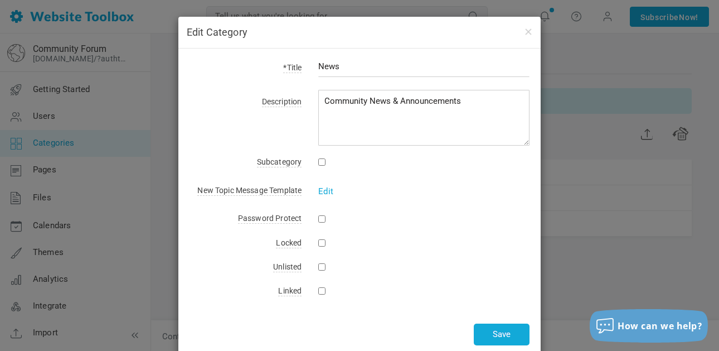  I want to click on span: New Topic Message Template, so click(249, 191).